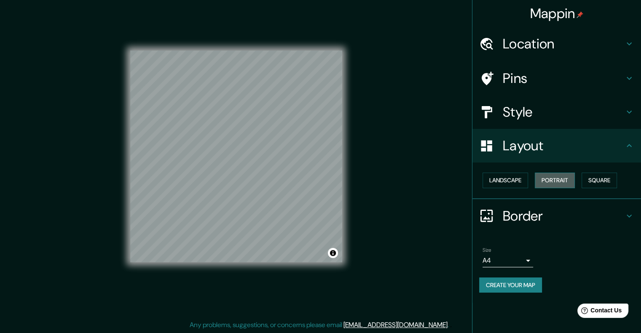 Image resolution: width=641 pixels, height=333 pixels. What do you see at coordinates (319, 325) in the screenshot?
I see `p: Any problems, suggestions, or concerns please email .` at bounding box center [319, 325].